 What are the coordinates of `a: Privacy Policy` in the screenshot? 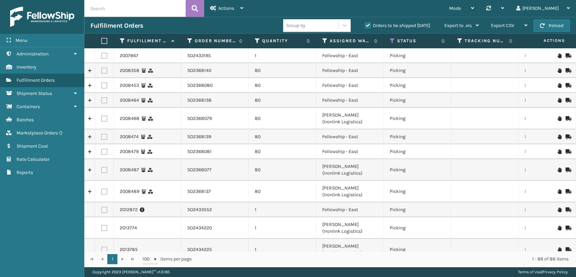 It's located at (555, 272).